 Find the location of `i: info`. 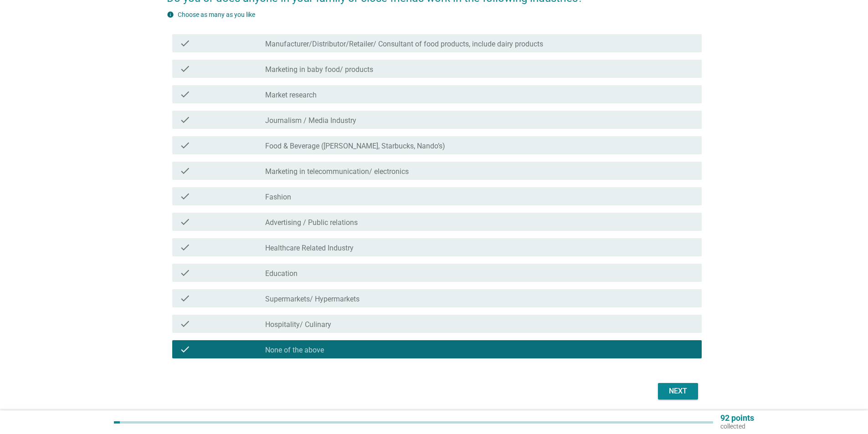

i: info is located at coordinates (171, 14).